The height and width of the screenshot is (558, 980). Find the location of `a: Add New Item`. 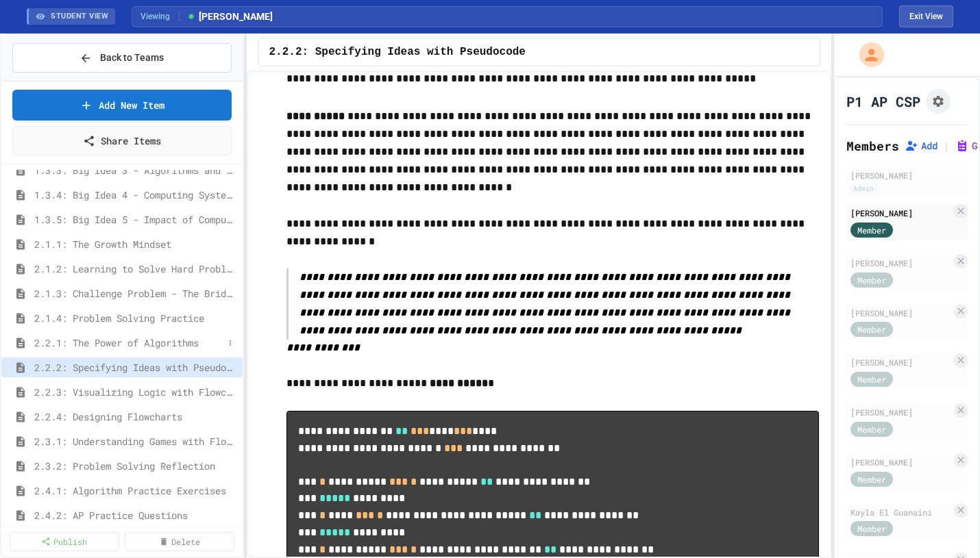

a: Add New Item is located at coordinates (122, 105).